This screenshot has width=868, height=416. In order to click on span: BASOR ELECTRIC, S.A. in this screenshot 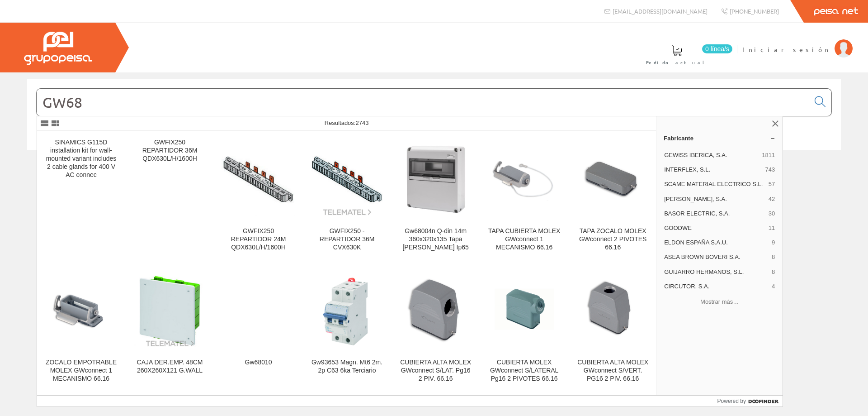, I will do `click(715, 213)`.